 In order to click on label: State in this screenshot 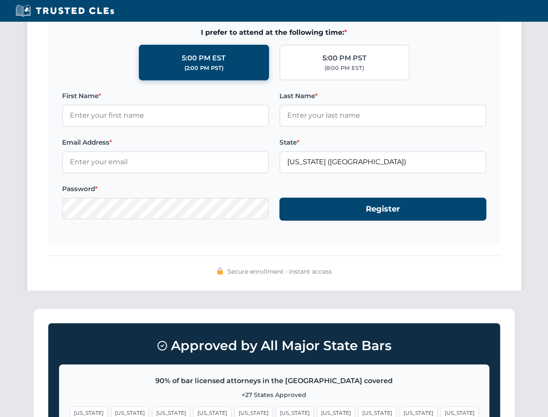, I will do `click(383, 142)`.